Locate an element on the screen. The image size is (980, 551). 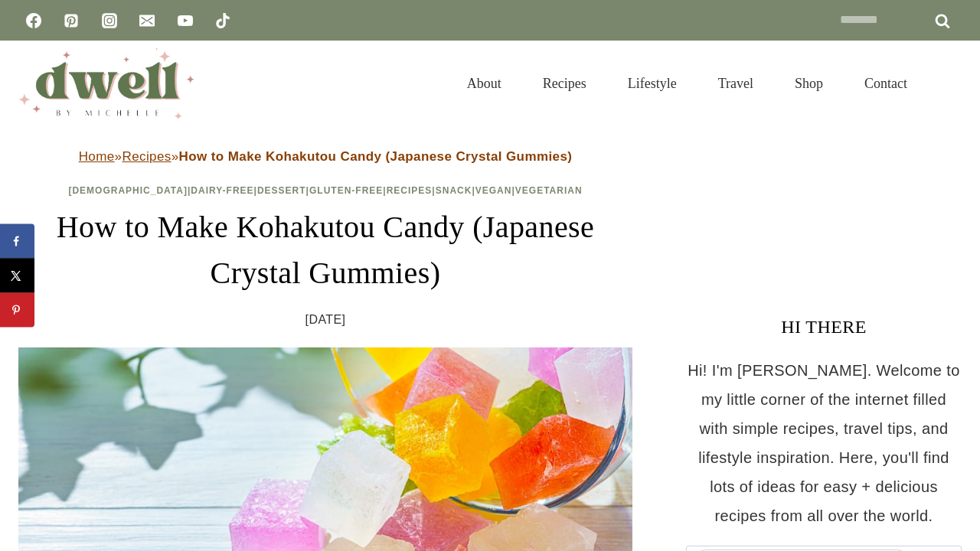
a: YouTube is located at coordinates (185, 20).